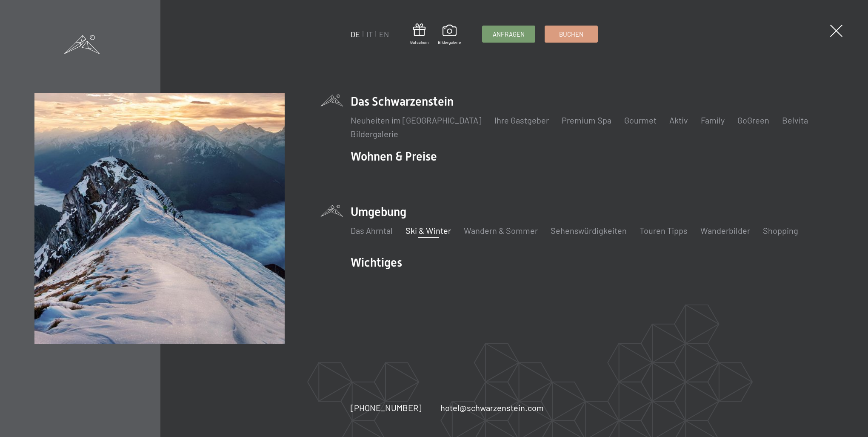 The width and height of the screenshot is (868, 437). I want to click on a: Aktiv, so click(679, 120).